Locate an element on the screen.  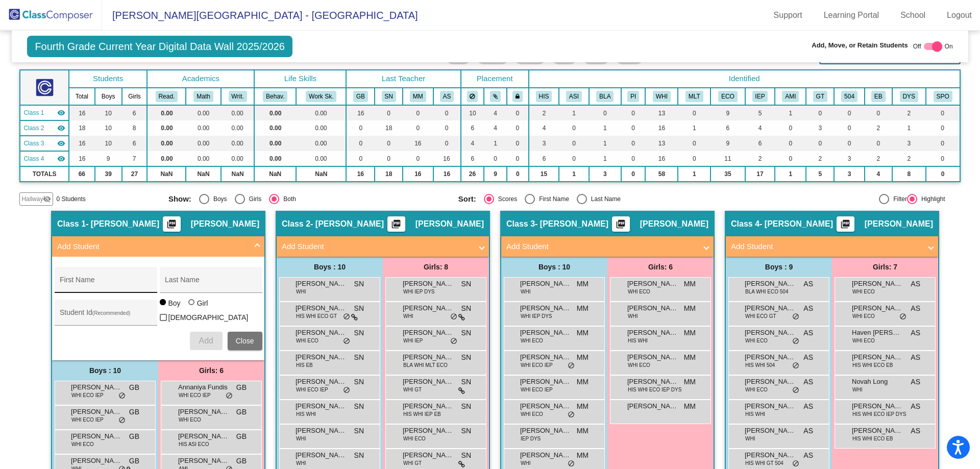
button: GB is located at coordinates (360, 96).